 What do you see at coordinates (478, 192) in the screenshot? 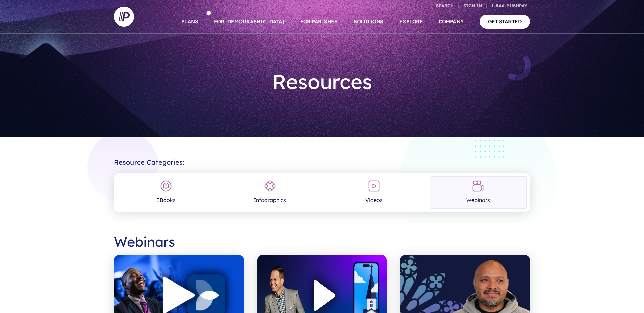
I see `a: Webinars` at bounding box center [478, 192].